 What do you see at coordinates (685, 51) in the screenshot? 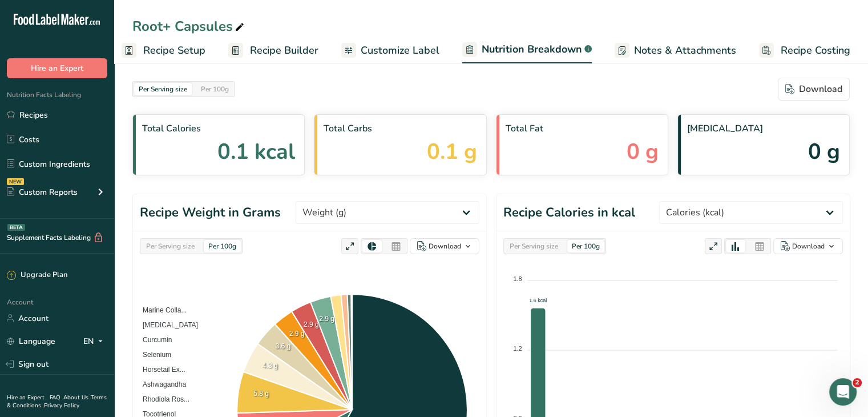
I see `span: Notes & Attachments` at bounding box center [685, 51].